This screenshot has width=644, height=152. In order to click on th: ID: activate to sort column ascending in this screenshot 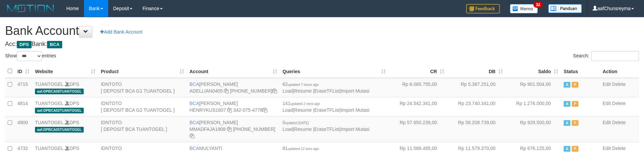, I will do `click(23, 71)`.